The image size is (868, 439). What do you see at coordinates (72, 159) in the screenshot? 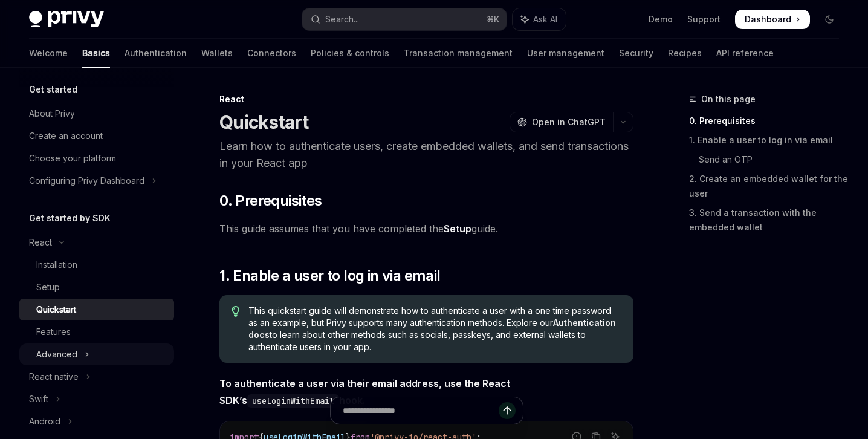
I see `div: Choose your platform` at bounding box center [72, 159].